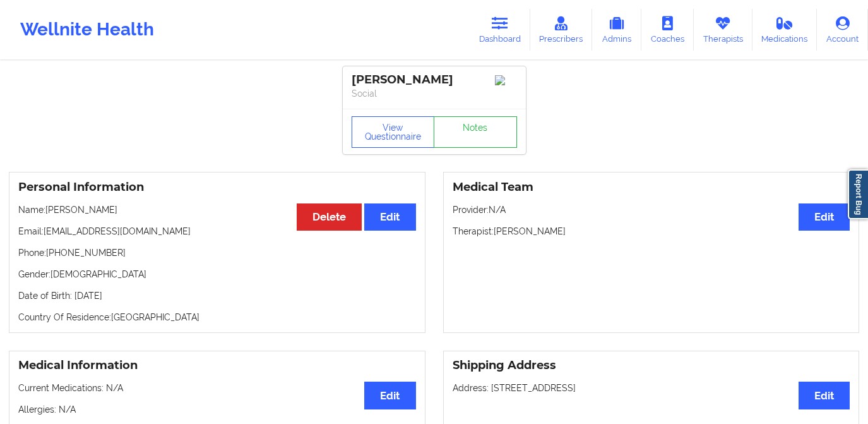 The height and width of the screenshot is (424, 868). I want to click on a: Report Bug, so click(858, 194).